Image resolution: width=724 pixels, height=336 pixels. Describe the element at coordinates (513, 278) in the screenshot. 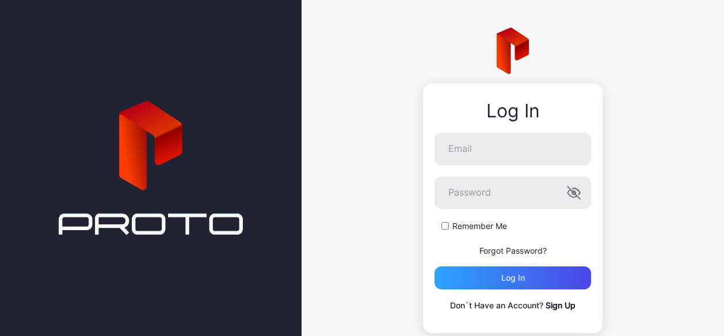

I see `button: Log in` at that location.